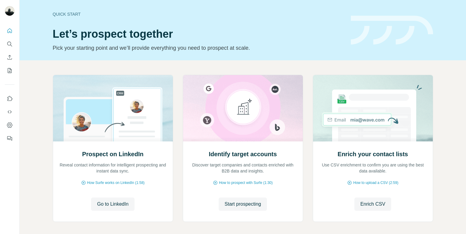 The width and height of the screenshot is (466, 234). Describe the element at coordinates (113, 204) in the screenshot. I see `span: Go to LinkedIn` at that location.